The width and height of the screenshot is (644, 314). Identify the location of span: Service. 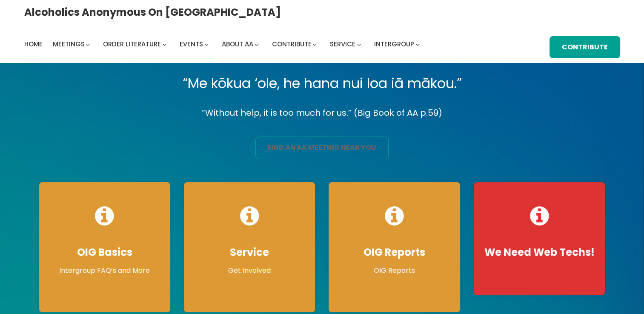
(343, 44).